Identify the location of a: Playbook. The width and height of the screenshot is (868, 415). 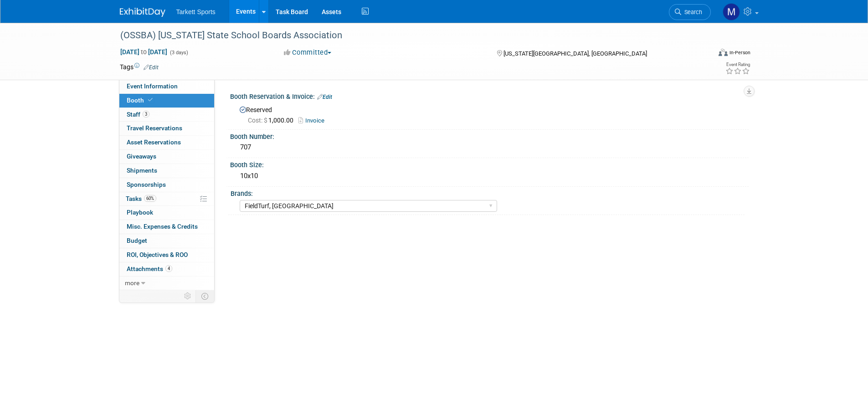
(167, 213).